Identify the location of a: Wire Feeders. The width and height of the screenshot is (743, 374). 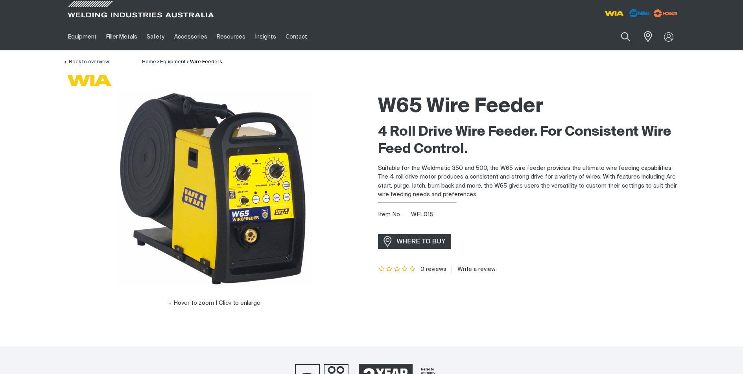
(206, 62).